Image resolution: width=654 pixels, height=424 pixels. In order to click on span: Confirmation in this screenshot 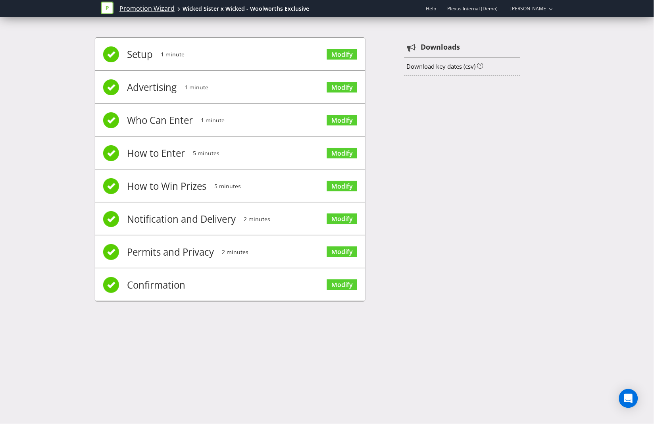, I will do `click(156, 285)`.